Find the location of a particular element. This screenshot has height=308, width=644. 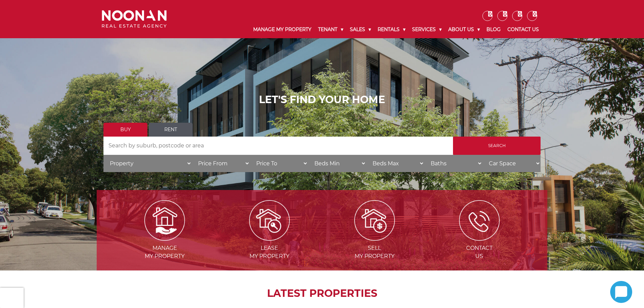

a: Blog is located at coordinates (493, 29).